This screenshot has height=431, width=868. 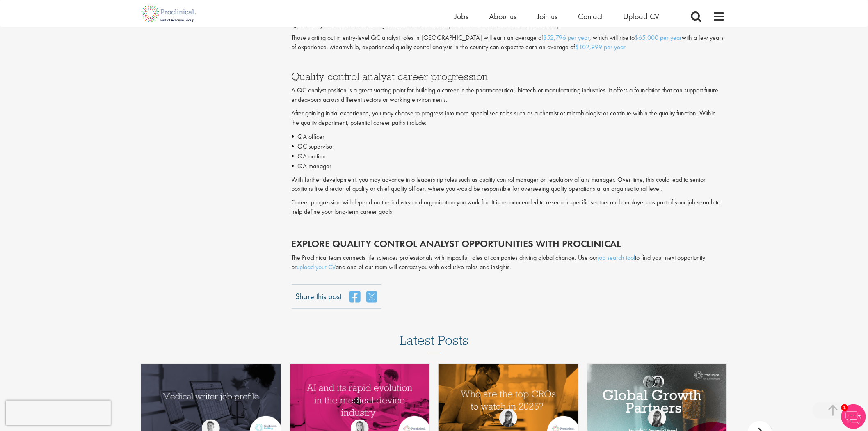 What do you see at coordinates (590, 17) in the screenshot?
I see `span: Contact` at bounding box center [590, 17].